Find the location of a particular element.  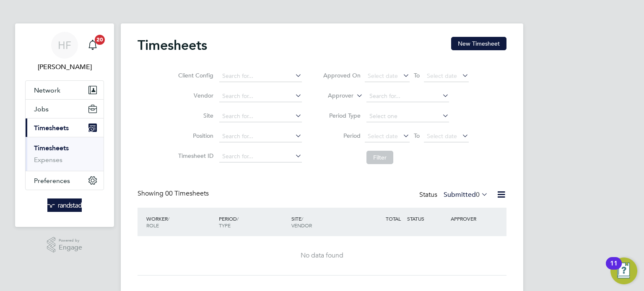

span: Jobs is located at coordinates (41, 109).